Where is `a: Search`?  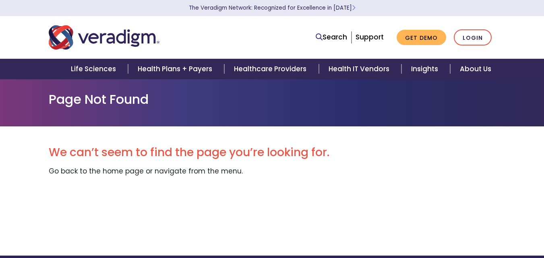 a: Search is located at coordinates (332, 37).